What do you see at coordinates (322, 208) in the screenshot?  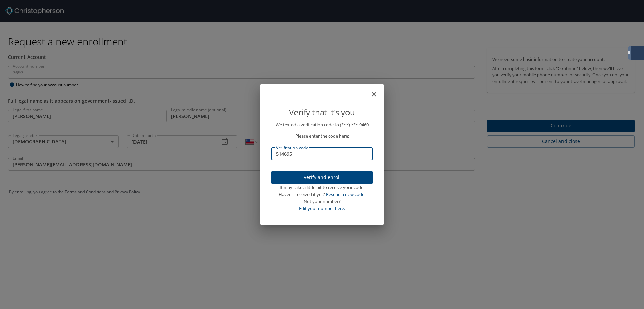 I see `a: Edit your number here.` at bounding box center [322, 208].